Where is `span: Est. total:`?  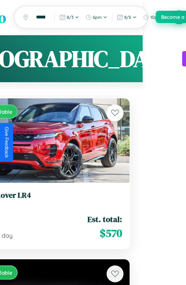
span: Est. total: is located at coordinates (105, 219).